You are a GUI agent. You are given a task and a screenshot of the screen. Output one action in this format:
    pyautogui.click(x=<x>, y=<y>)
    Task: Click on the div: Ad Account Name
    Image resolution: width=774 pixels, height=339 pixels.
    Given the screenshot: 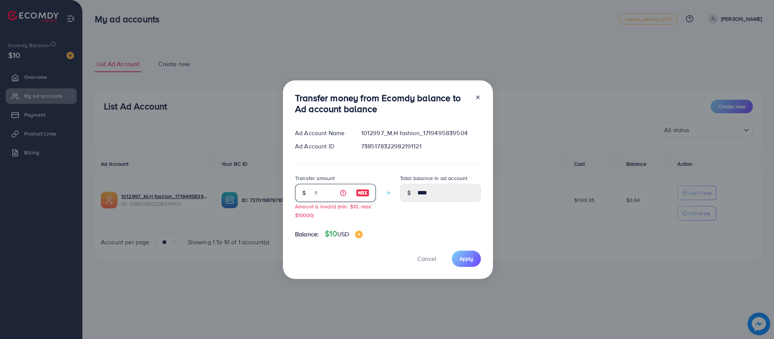 What is the action you would take?
    pyautogui.click(x=322, y=133)
    